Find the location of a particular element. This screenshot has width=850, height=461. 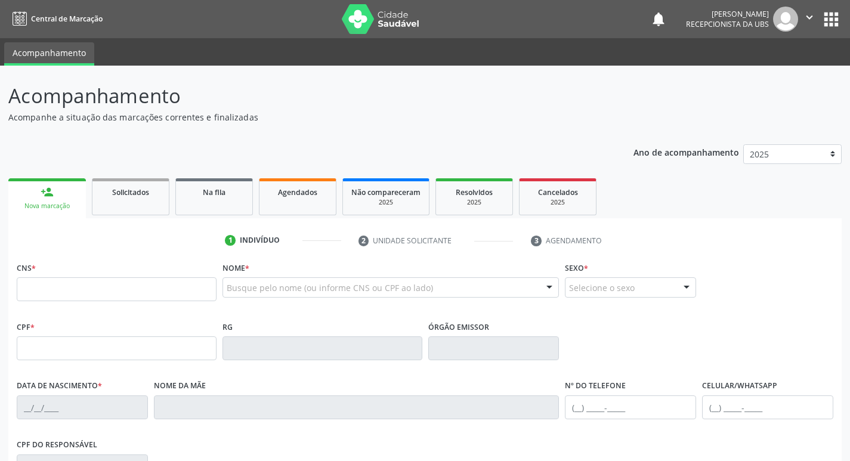

label: CPF is located at coordinates (26, 327).